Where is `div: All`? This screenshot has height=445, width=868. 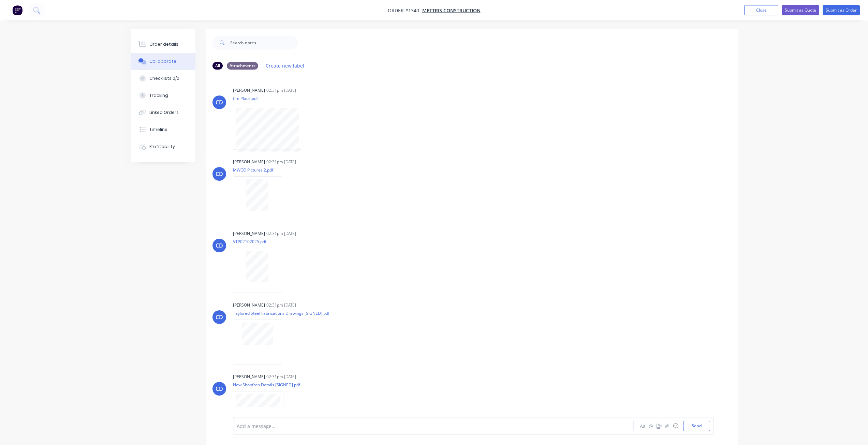
div: All is located at coordinates (217, 66).